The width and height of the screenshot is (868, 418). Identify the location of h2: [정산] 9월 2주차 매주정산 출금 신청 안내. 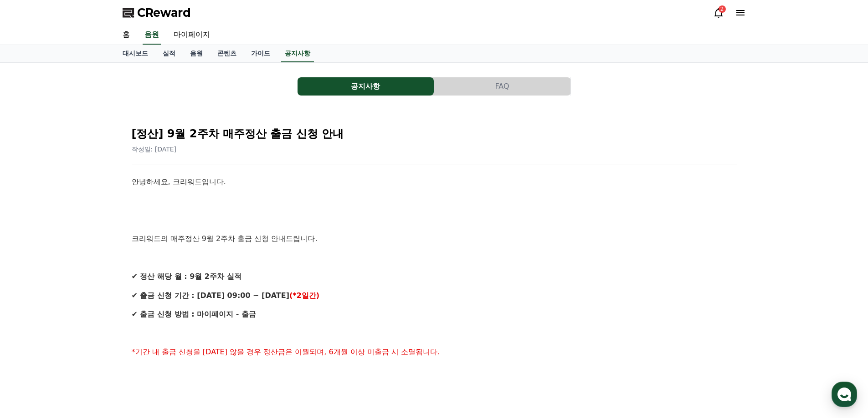
(434, 134).